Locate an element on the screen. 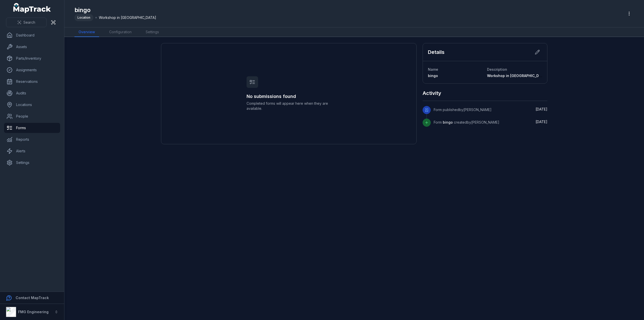 The image size is (644, 320). a: MapTrack is located at coordinates (32, 8).